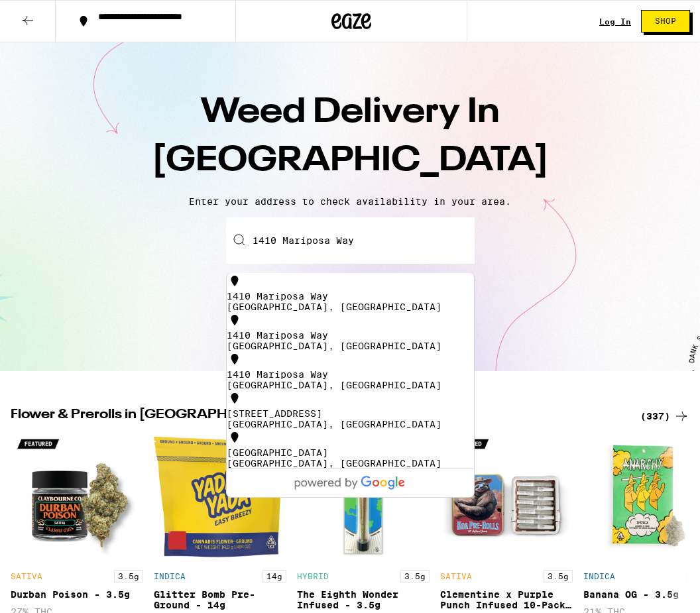 Image resolution: width=700 pixels, height=613 pixels. I want to click on span: Shop, so click(665, 21).